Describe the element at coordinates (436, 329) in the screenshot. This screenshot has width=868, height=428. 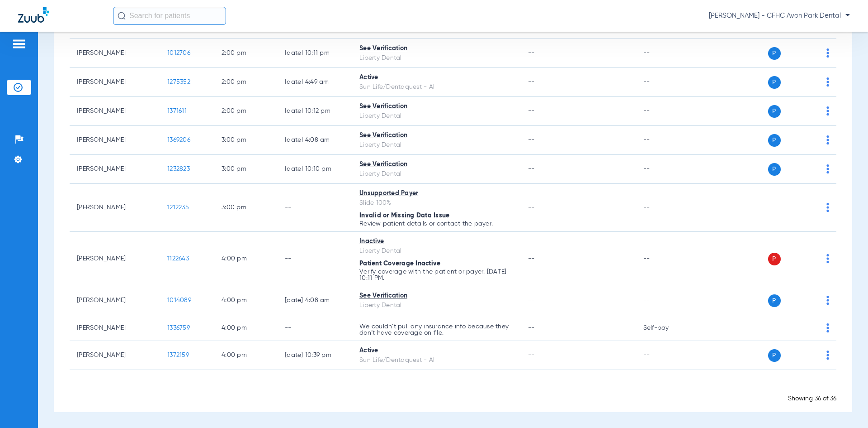
I see `p: We couldn’t pull any insurance info because they don’t have coverage on file.` at that location.